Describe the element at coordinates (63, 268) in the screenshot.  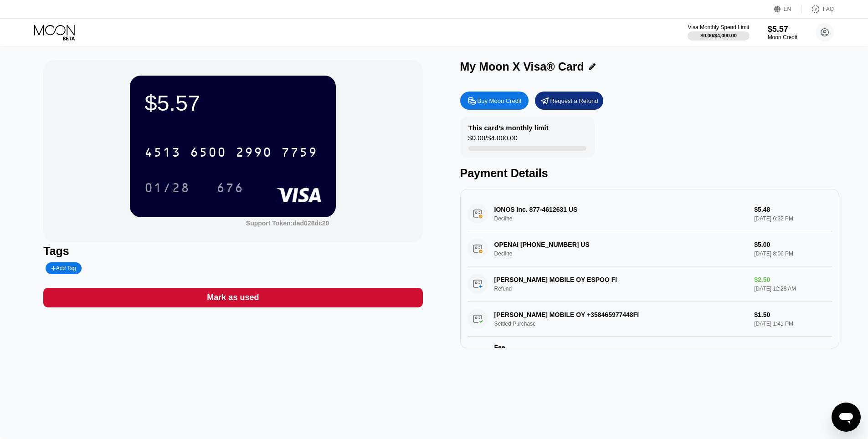
I see `div: Add Tag` at that location.